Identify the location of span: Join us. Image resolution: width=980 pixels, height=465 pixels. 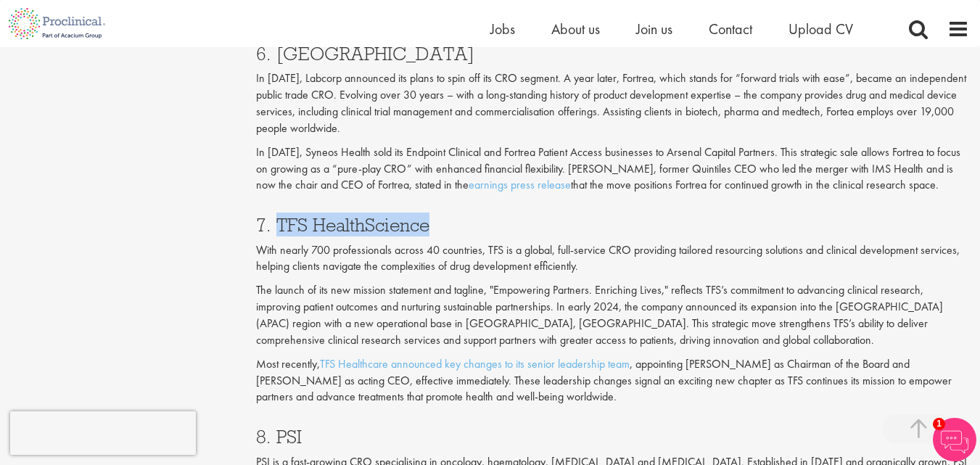
(654, 29).